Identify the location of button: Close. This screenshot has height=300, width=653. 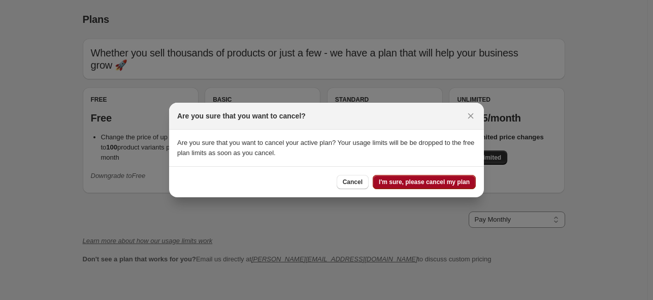
(471, 116).